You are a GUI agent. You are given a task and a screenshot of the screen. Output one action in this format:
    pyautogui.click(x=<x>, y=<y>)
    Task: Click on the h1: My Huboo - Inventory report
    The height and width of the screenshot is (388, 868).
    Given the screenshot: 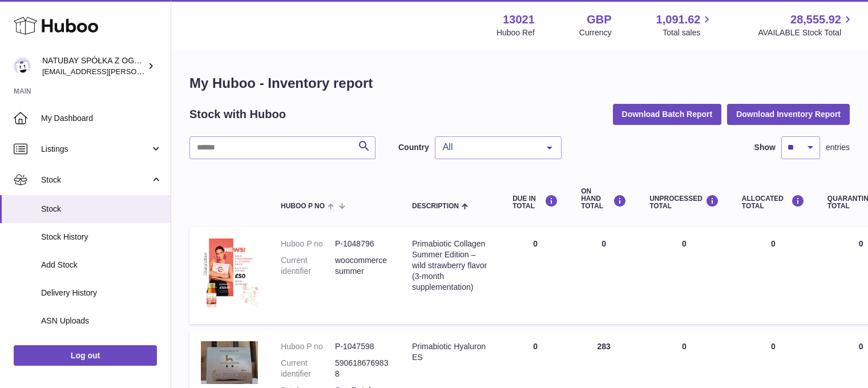 What is the action you would take?
    pyautogui.click(x=519, y=83)
    